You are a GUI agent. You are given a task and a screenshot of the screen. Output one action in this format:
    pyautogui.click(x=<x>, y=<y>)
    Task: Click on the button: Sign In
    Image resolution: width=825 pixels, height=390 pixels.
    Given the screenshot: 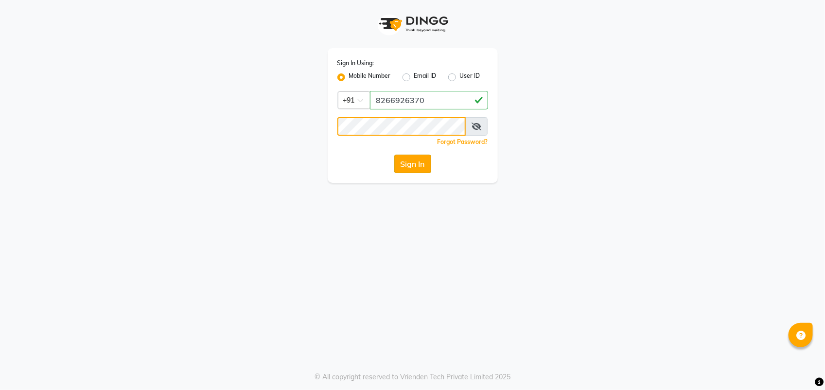 What is the action you would take?
    pyautogui.click(x=413, y=164)
    